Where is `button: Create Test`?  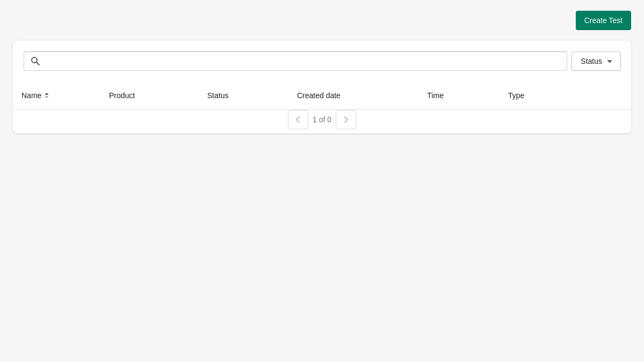 button: Create Test is located at coordinates (603, 20).